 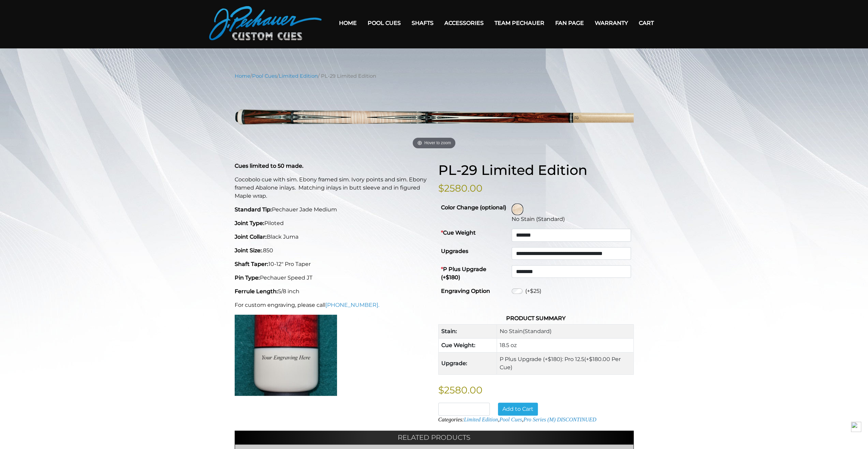 I want to click on p: .850, so click(x=332, y=250).